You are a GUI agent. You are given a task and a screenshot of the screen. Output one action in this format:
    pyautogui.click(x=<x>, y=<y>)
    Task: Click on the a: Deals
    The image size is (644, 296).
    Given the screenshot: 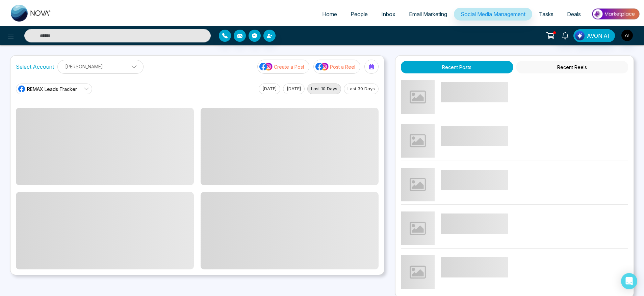 What is the action you would take?
    pyautogui.click(x=573, y=14)
    